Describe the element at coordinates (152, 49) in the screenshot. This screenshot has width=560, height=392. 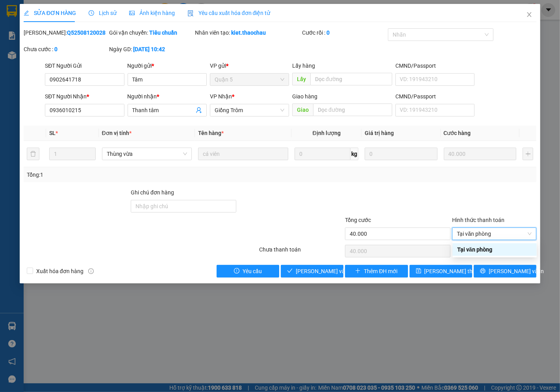
I see `div: Ngày GD:` at that location.